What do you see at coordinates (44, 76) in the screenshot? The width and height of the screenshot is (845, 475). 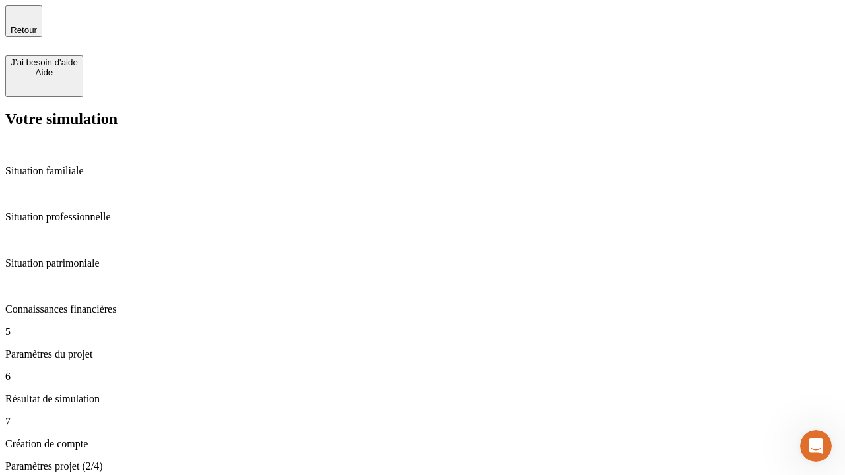 I see `button: J’ai besoin d'aideAide` at bounding box center [44, 76].